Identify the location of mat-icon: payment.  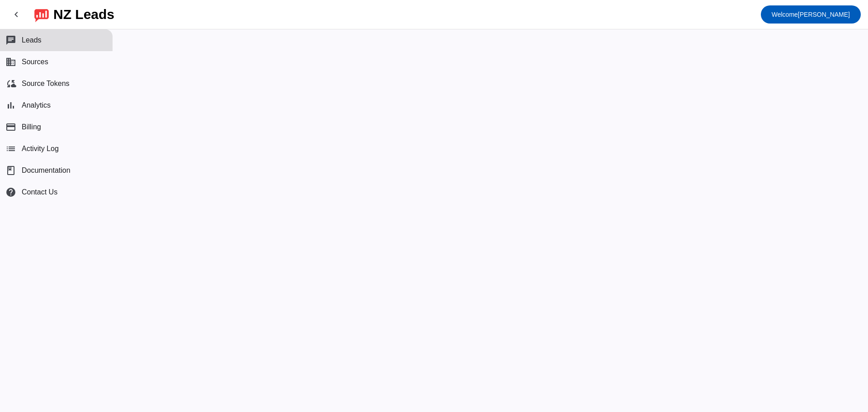
(11, 127).